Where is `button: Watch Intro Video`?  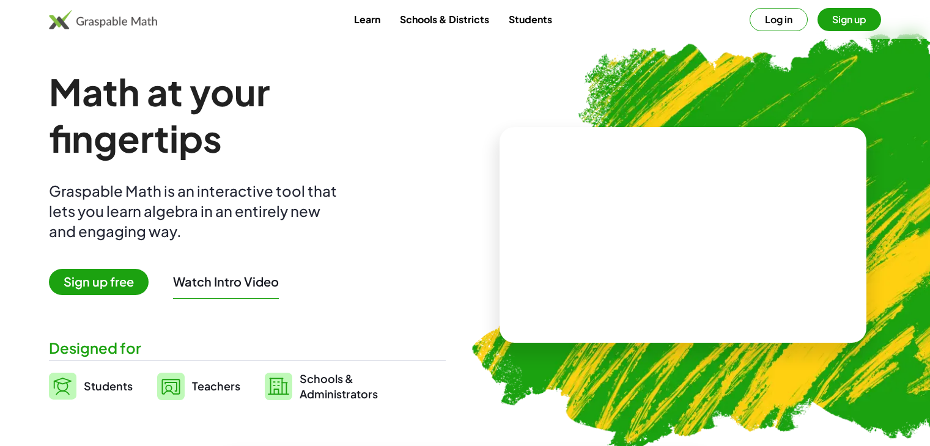
button: Watch Intro Video is located at coordinates (226, 282).